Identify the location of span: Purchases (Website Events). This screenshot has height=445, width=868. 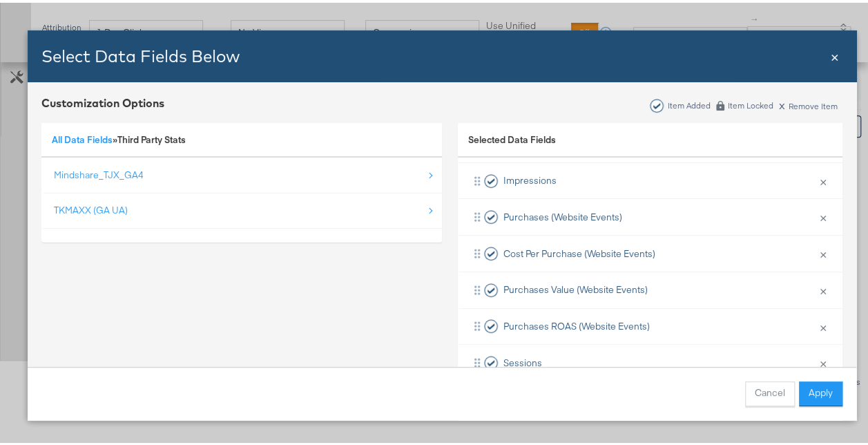
(563, 214).